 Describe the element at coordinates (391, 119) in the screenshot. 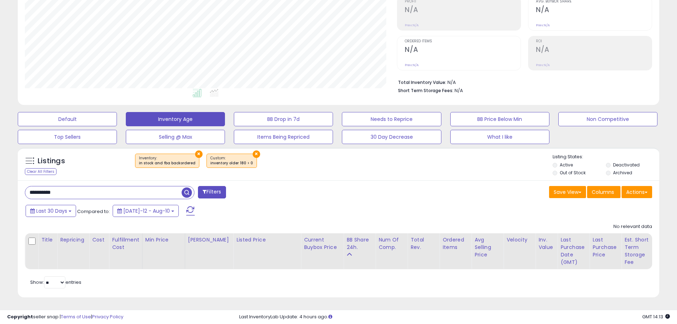

I see `button: Needs to Reprice` at that location.